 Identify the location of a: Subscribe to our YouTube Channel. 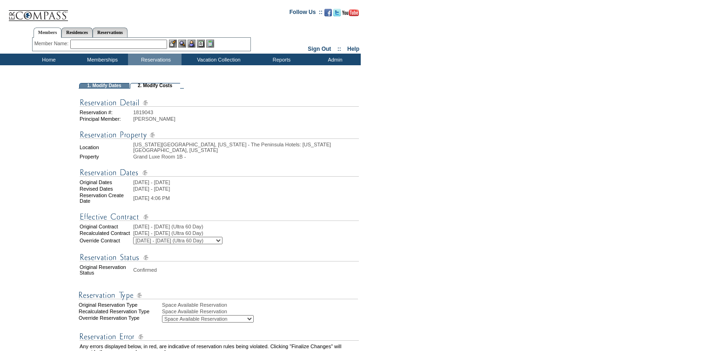
(351, 14).